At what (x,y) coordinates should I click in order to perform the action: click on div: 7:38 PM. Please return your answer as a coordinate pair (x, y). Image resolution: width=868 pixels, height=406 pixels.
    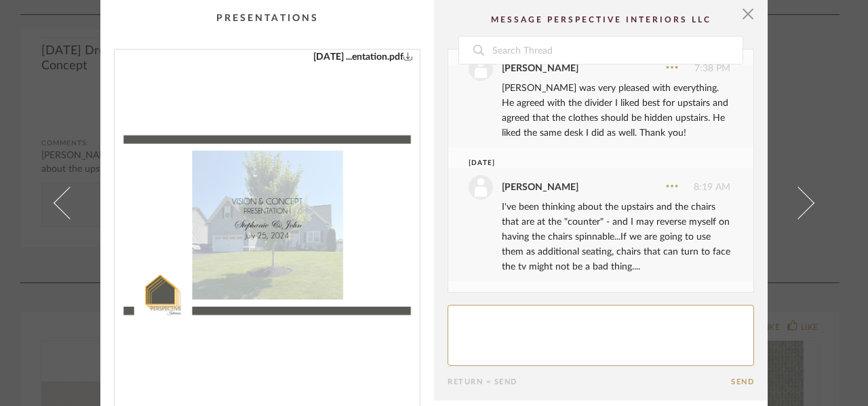
    Looking at the image, I should click on (599, 68).